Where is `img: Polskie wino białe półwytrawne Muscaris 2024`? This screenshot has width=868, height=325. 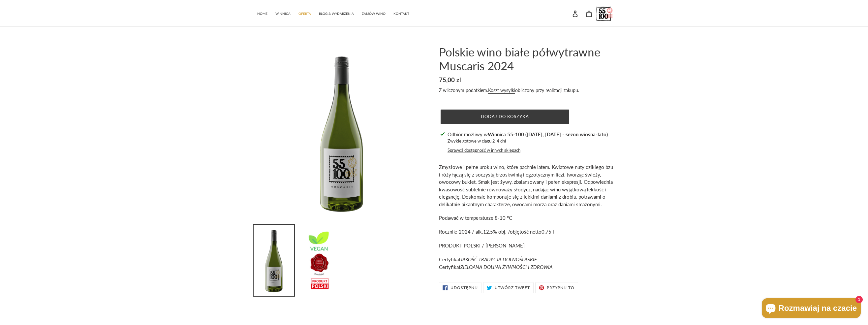 img: Polskie wino białe półwytrawne Muscaris 2024 is located at coordinates (342, 132).